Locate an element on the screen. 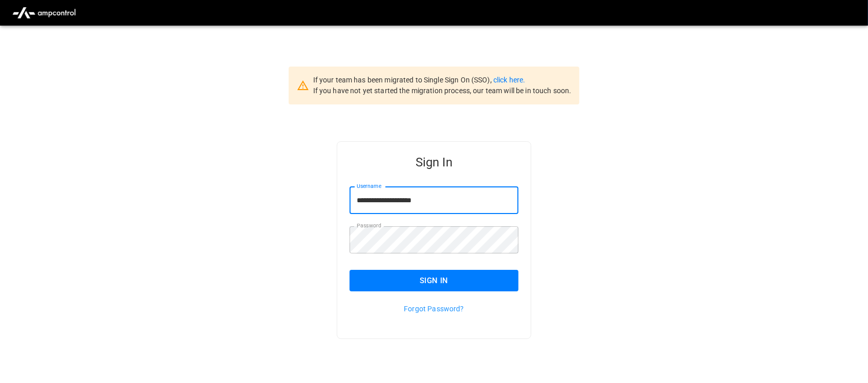 This screenshot has height=383, width=868. span: If your team has been migrated to Single Sign On (SSO), is located at coordinates (403, 80).